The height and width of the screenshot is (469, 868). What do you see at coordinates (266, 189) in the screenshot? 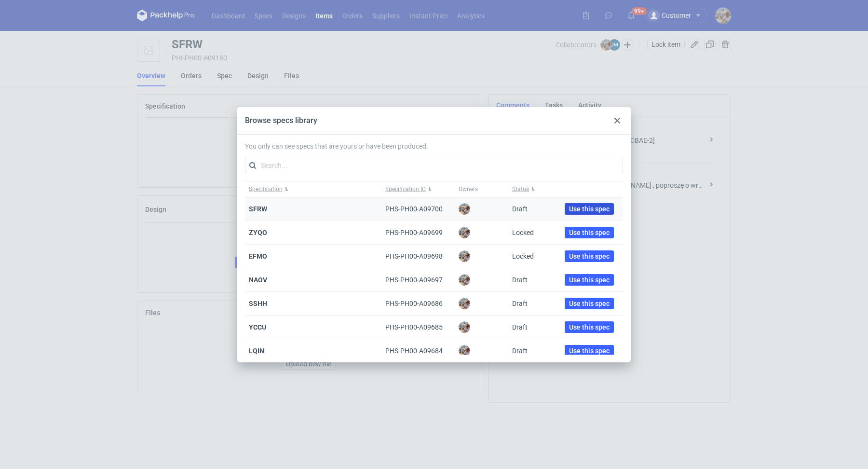
I see `span: Specification` at bounding box center [266, 189].